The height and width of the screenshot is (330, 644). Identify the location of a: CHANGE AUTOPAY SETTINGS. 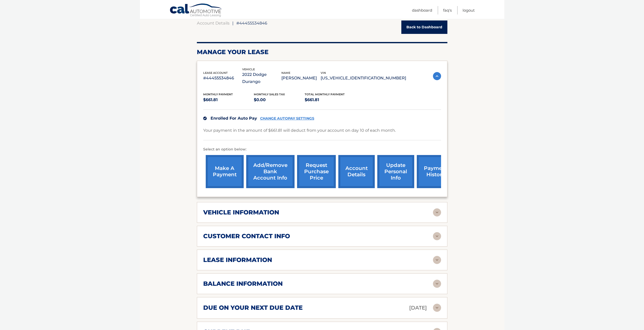
(287, 118).